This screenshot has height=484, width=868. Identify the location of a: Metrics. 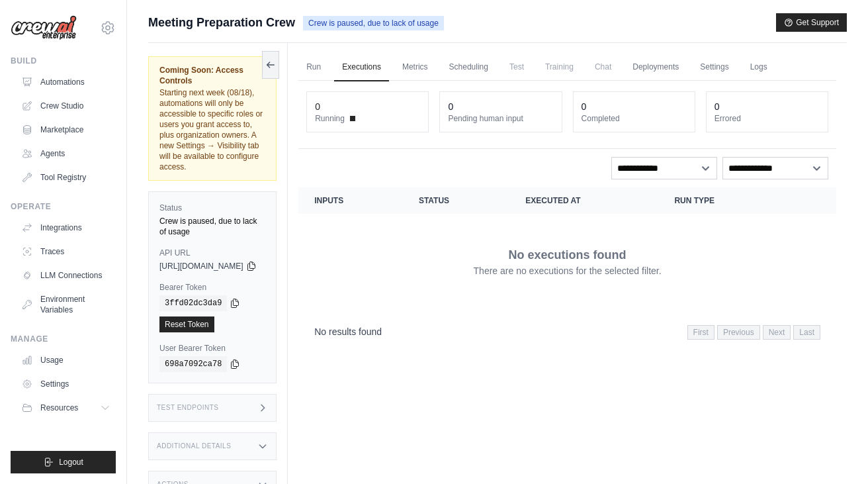
(415, 68).